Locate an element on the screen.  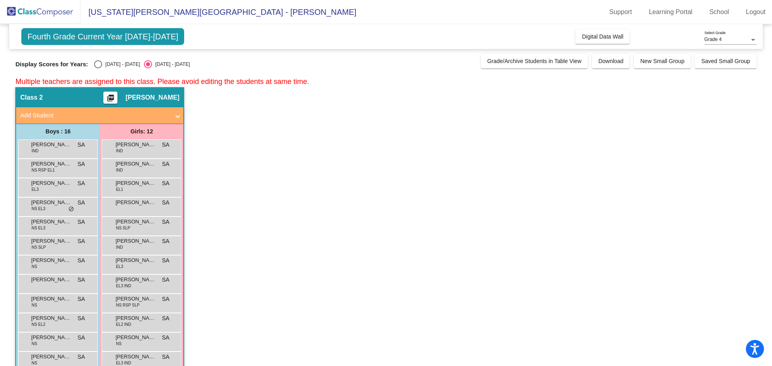
span: Grade/Archive Students in Table View is located at coordinates (535, 61).